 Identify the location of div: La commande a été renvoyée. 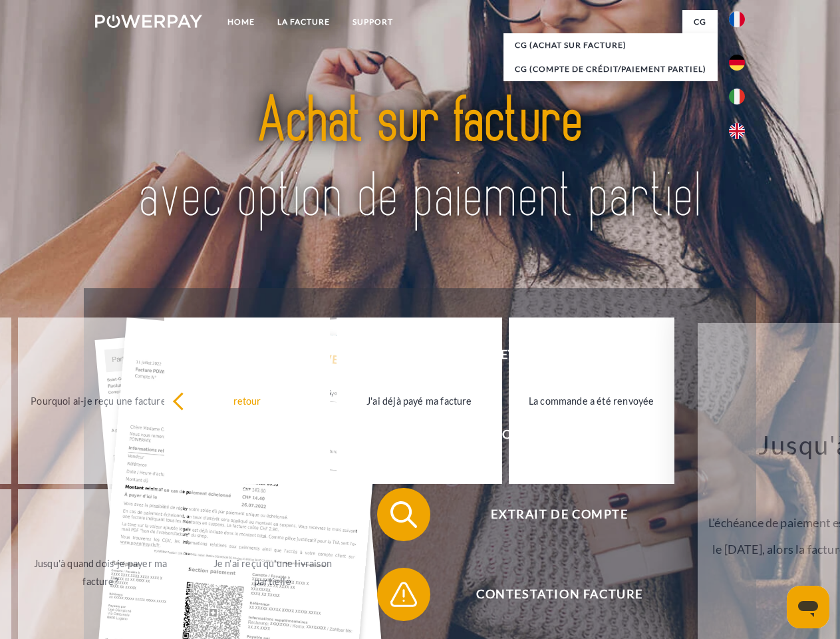
(591, 400).